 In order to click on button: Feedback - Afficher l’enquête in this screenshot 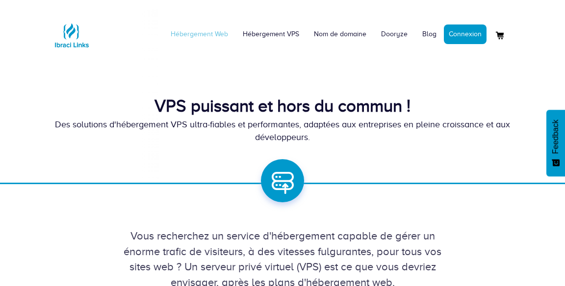, I will do `click(556, 143)`.